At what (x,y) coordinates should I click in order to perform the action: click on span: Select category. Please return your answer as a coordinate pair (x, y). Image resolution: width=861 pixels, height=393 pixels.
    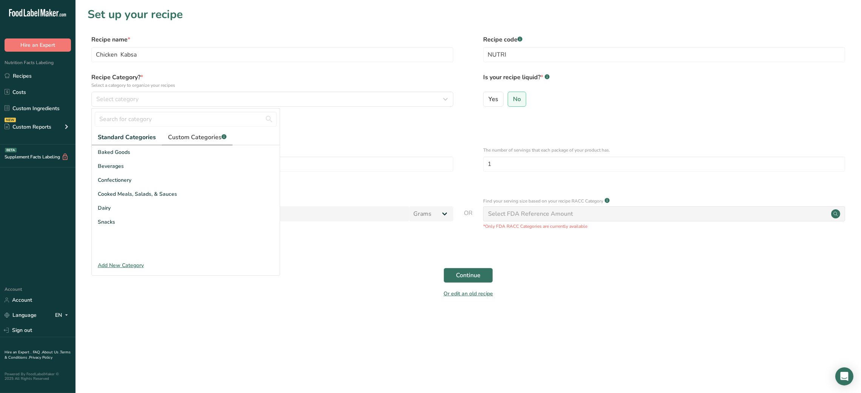
    Looking at the image, I should click on (117, 99).